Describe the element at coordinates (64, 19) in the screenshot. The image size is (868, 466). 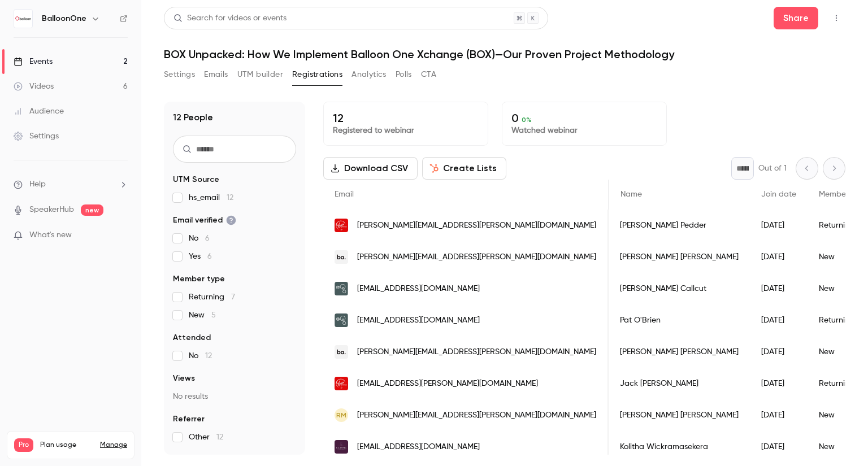
I see `h6: BalloonOne` at that location.